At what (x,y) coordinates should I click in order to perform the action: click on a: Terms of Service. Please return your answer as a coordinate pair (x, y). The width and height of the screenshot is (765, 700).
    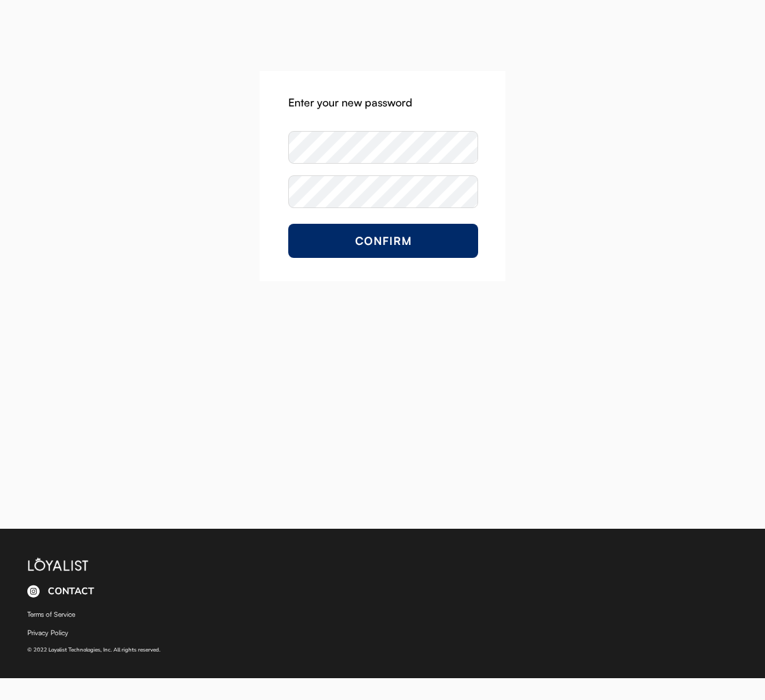
    Looking at the image, I should click on (51, 615).